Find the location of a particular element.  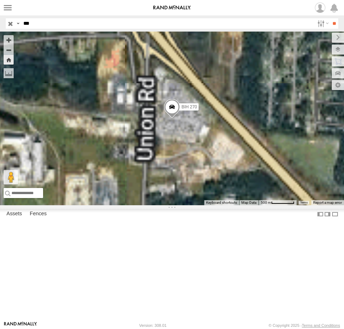

button: Map Data is located at coordinates (249, 203).